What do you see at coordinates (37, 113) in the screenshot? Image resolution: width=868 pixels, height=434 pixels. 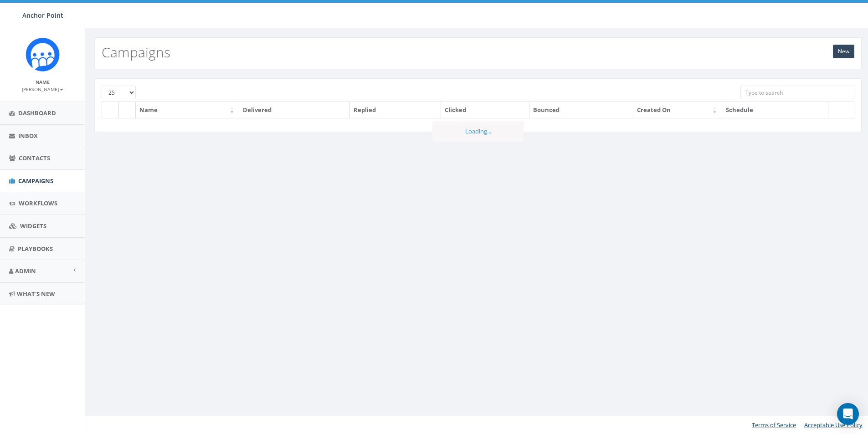 I see `span: Dashboard` at bounding box center [37, 113].